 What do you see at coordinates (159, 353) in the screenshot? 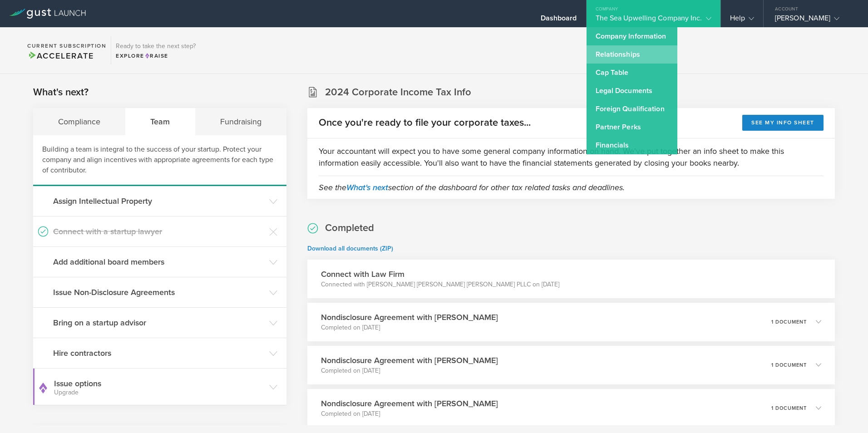
I see `h3: Hire contractors` at bounding box center [159, 353].